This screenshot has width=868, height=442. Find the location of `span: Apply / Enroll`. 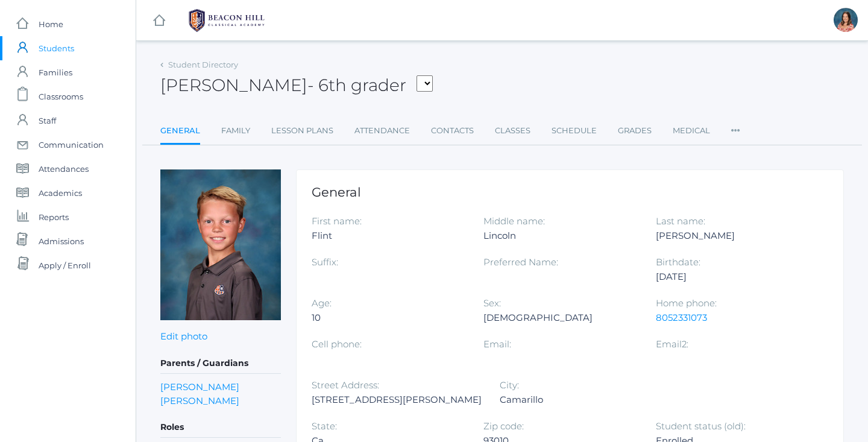

span: Apply / Enroll is located at coordinates (64, 265).